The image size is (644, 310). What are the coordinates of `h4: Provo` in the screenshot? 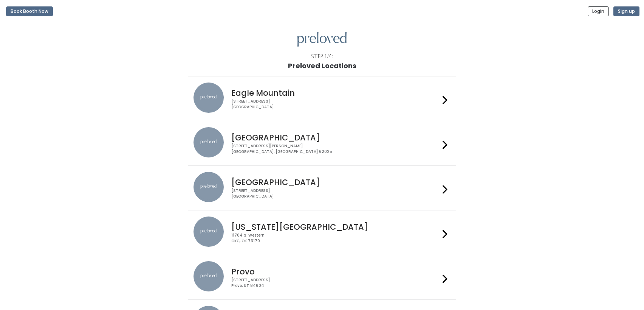 It's located at (335, 271).